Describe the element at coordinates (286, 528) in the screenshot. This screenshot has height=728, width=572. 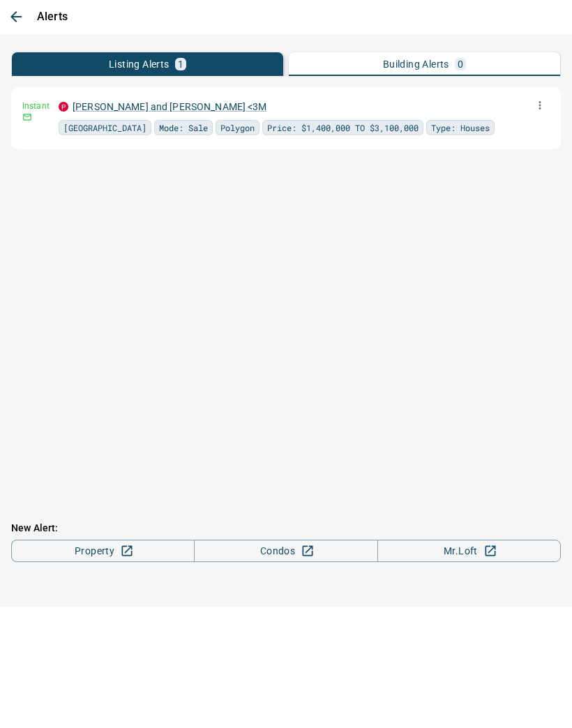
I see `p: New Alert:` at that location.